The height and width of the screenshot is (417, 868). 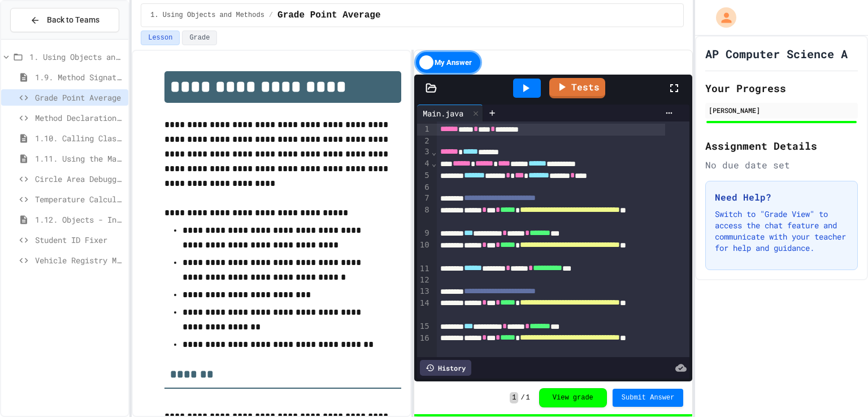 What do you see at coordinates (424, 176) in the screenshot?
I see `div: 5` at bounding box center [424, 176].